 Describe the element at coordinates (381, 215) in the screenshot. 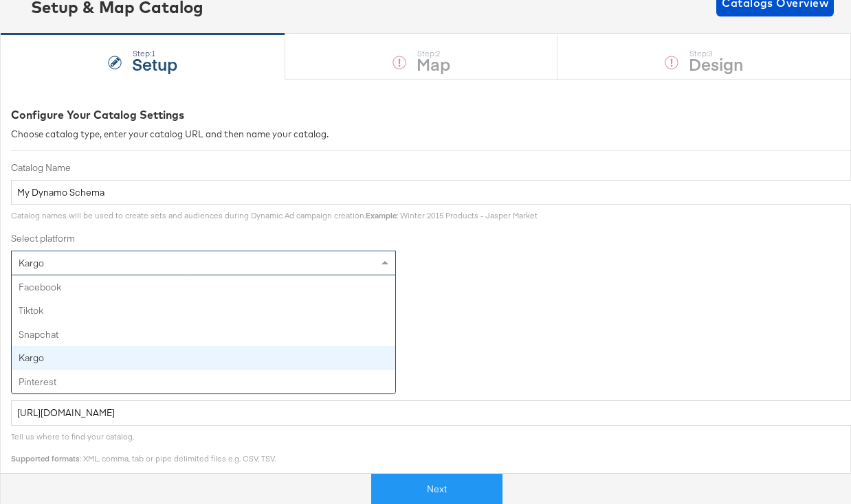

I see `strong: Example` at that location.